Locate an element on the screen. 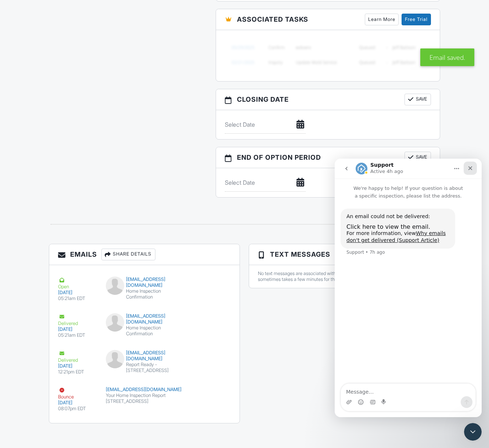  div: An email could not be delivered: is located at coordinates (63, 58).